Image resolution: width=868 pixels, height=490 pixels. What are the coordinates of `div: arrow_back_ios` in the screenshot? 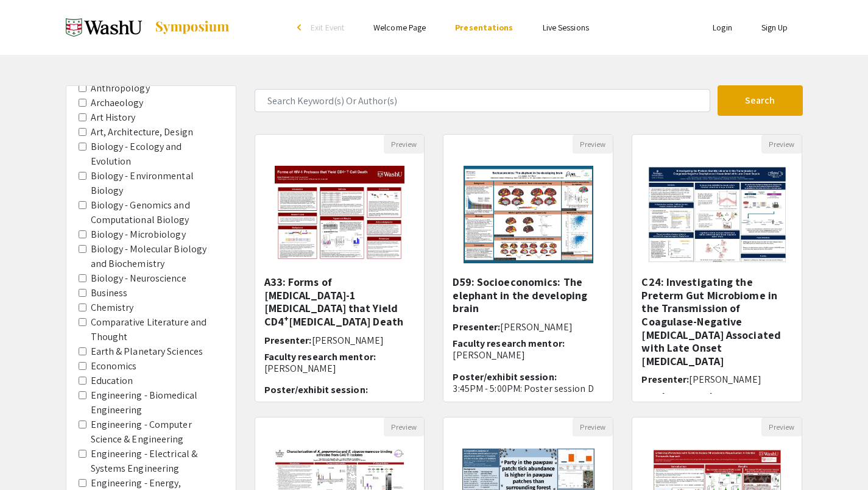 It's located at (301, 28).